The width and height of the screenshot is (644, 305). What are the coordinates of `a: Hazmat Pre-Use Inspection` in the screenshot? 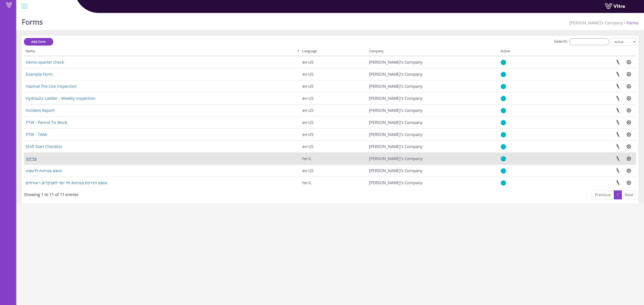 It's located at (51, 86).